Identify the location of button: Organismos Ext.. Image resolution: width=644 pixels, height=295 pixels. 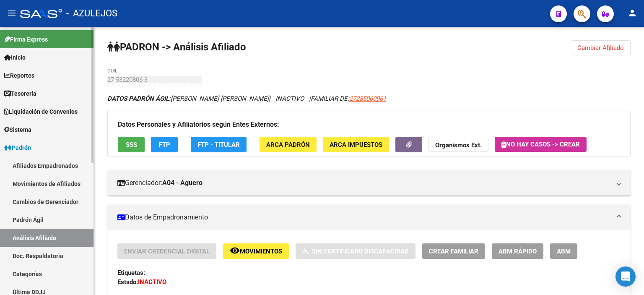
(458, 144).